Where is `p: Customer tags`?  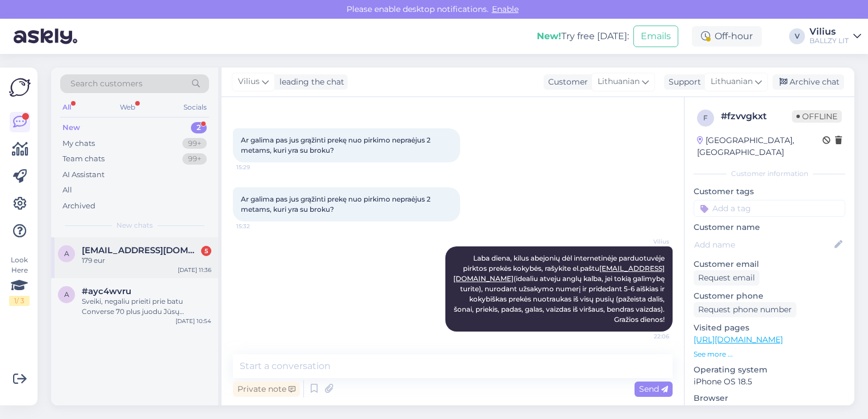 p: Customer tags is located at coordinates (769, 191).